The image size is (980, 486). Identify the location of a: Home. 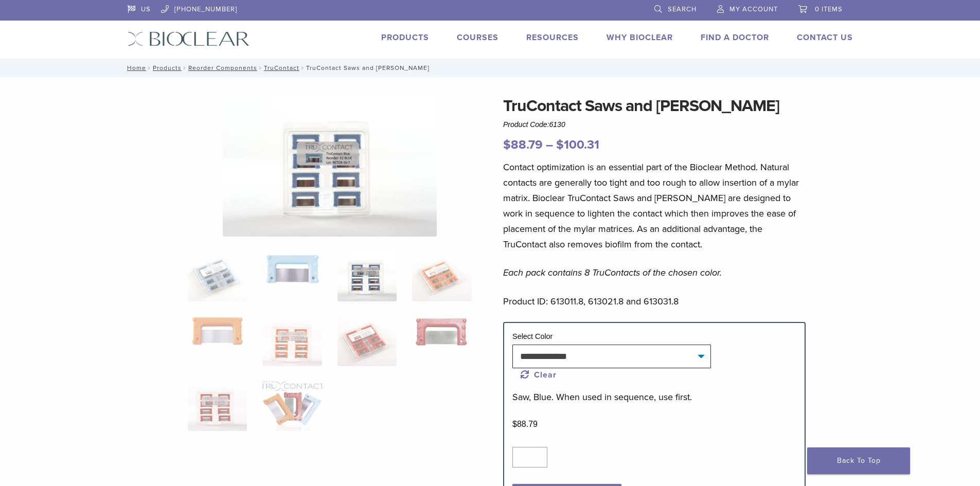
(135, 68).